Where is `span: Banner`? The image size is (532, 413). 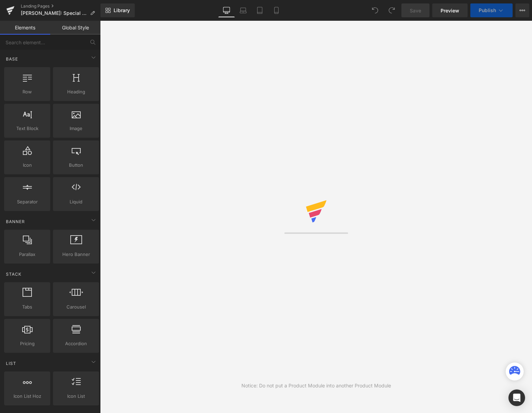
span: Banner is located at coordinates (15, 222).